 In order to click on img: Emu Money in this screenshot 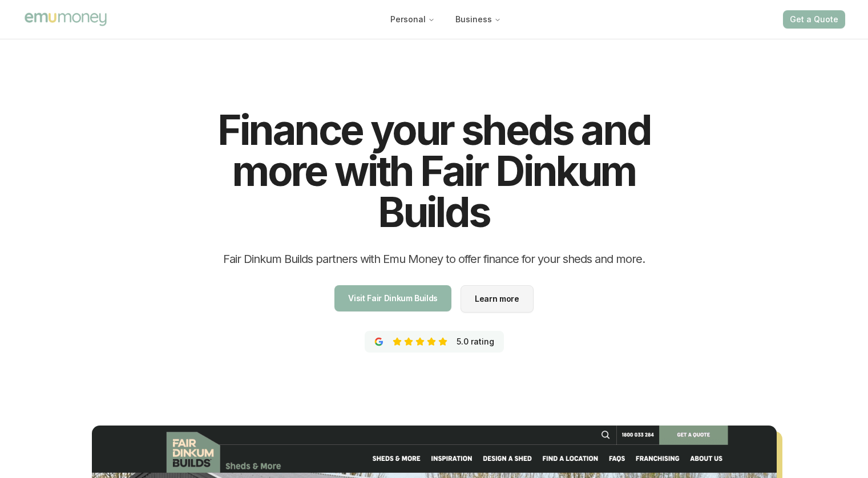, I will do `click(66, 19)`.